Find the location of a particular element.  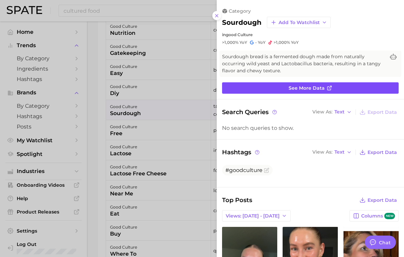

span: Add to Watchlist is located at coordinates (299, 22).